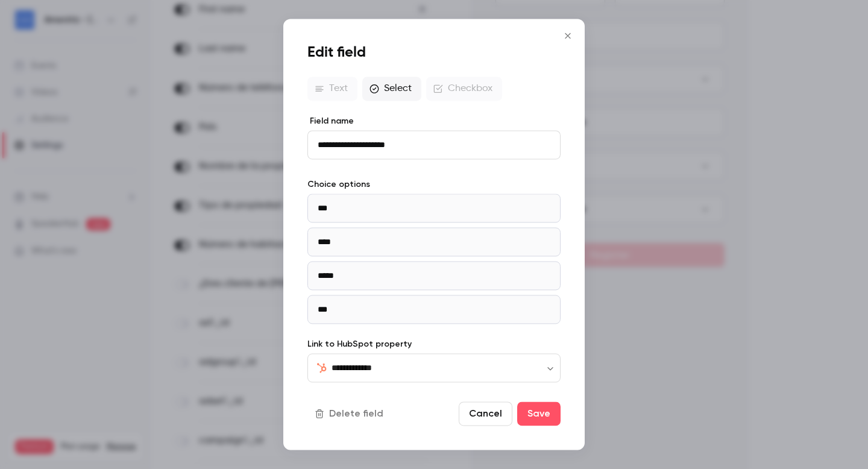 The height and width of the screenshot is (469, 868). What do you see at coordinates (434, 121) in the screenshot?
I see `label: Field name` at bounding box center [434, 121].